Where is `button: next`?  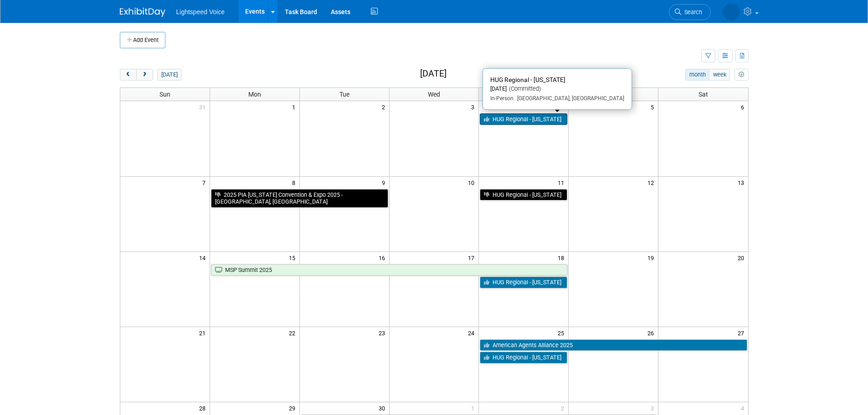 button: next is located at coordinates (145, 75).